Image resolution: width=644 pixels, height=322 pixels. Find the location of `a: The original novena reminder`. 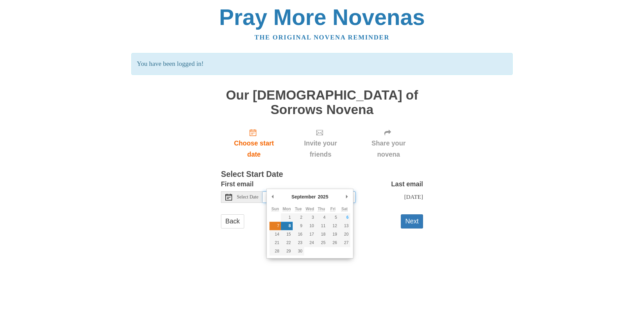

a: The original novena reminder is located at coordinates (322, 37).